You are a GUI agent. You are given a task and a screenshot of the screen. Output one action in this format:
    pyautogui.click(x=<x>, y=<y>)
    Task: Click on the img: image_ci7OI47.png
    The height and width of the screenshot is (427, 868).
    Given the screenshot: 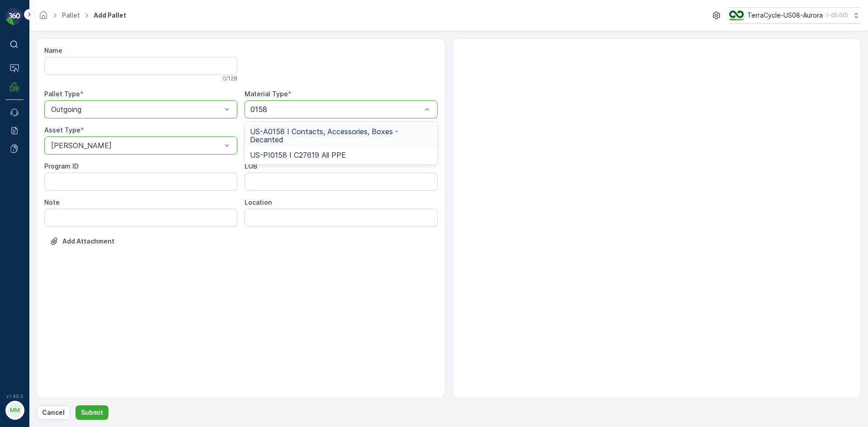 What is the action you would take?
    pyautogui.click(x=737, y=15)
    